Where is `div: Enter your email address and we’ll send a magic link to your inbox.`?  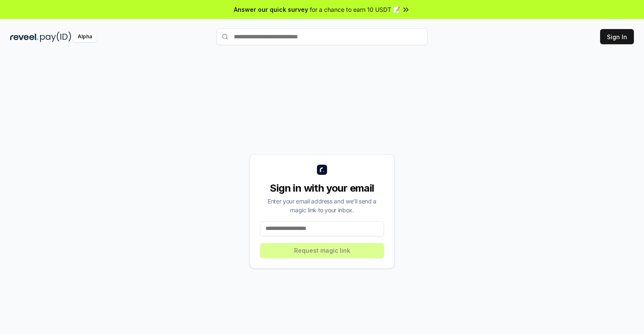
div: Enter your email address and we’ll send a magic link to your inbox. is located at coordinates (322, 206).